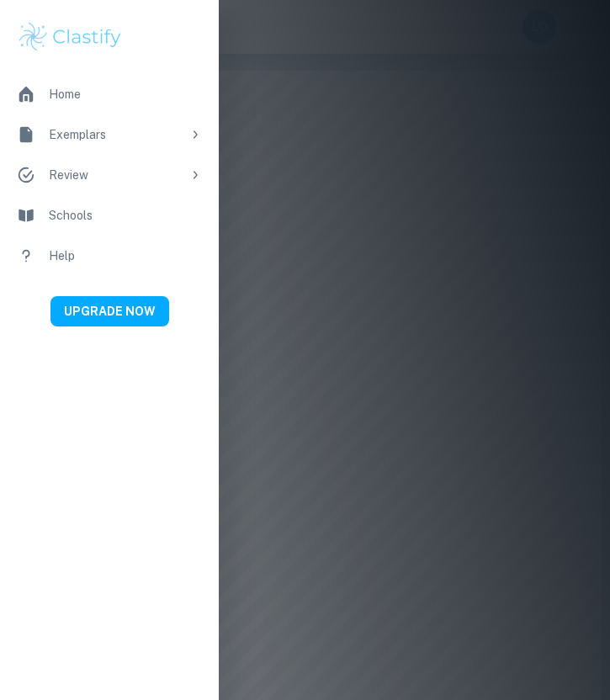 The image size is (610, 700). Describe the element at coordinates (126, 94) in the screenshot. I see `div: Home` at that location.